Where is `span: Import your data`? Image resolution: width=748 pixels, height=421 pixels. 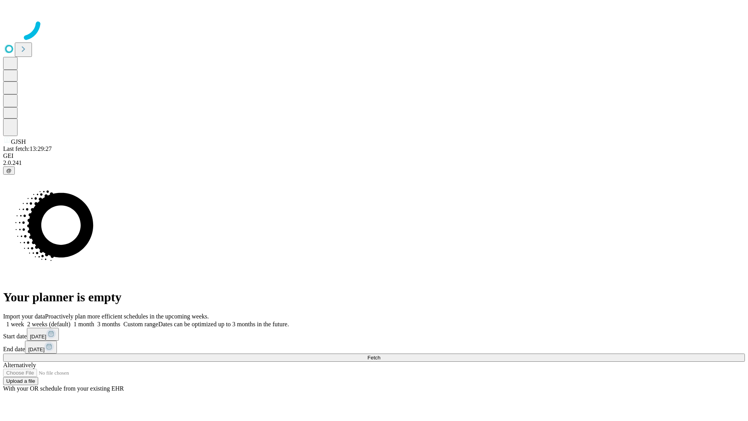
span: Import your data is located at coordinates (24, 316).